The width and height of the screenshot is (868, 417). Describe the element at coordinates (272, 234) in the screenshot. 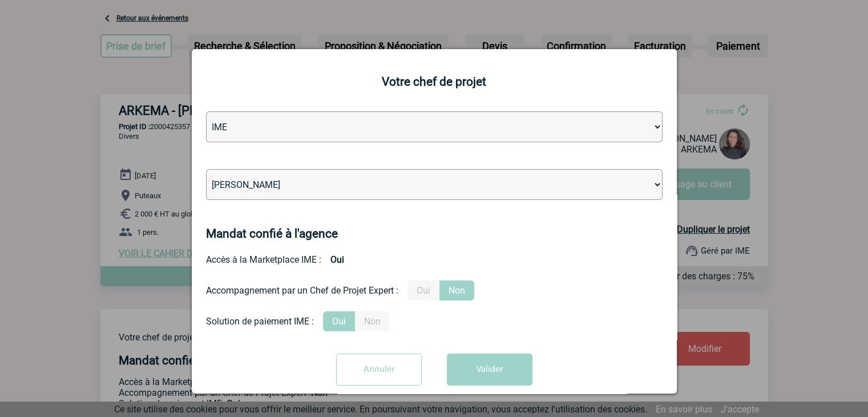

I see `h4: Mandat confié à l'agence` at that location.